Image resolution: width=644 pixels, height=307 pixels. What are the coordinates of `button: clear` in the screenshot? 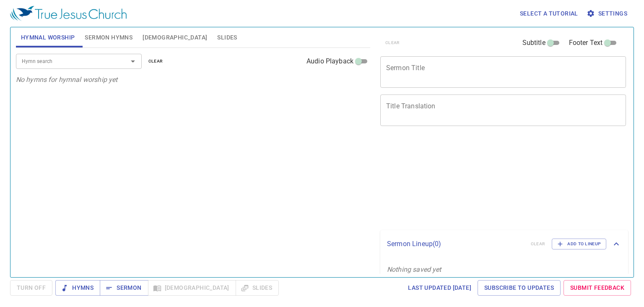 It's located at (156, 61).